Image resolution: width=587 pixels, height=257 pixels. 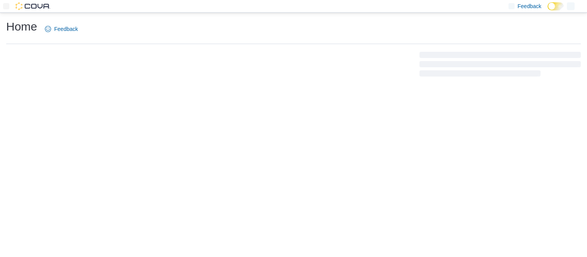 I want to click on img: Cova, so click(x=33, y=6).